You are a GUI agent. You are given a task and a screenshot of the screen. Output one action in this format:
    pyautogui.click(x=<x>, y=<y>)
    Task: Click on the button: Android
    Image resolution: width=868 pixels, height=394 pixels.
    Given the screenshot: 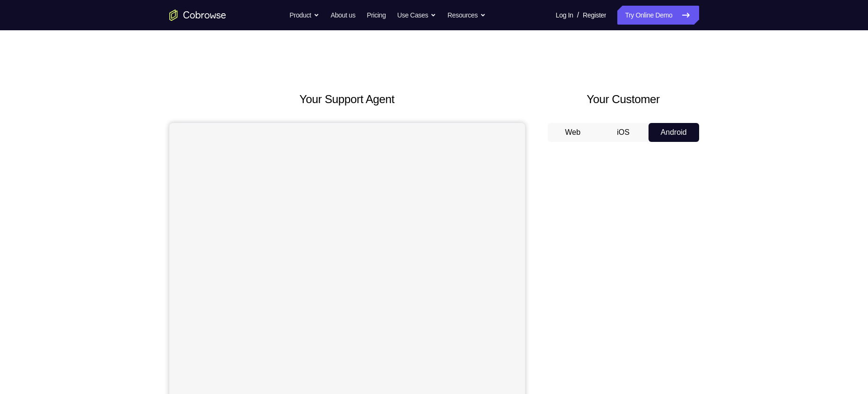 What is the action you would take?
    pyautogui.click(x=674, y=132)
    